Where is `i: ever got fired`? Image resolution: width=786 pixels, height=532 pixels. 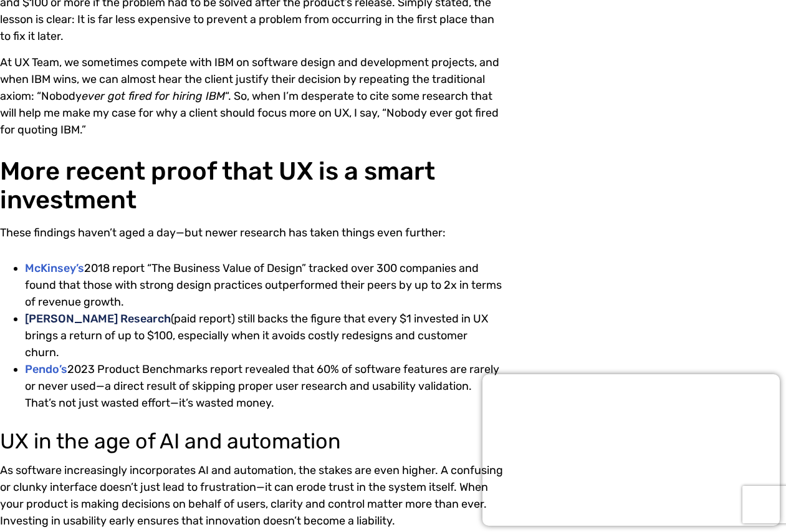
i: ever got fired is located at coordinates (116, 96).